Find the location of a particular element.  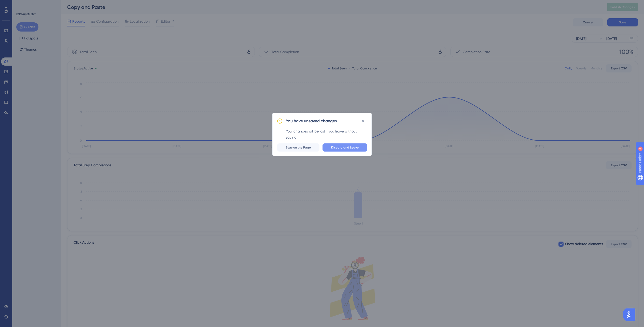

img: launcher-image-alternative-text is located at coordinates (6, 8).